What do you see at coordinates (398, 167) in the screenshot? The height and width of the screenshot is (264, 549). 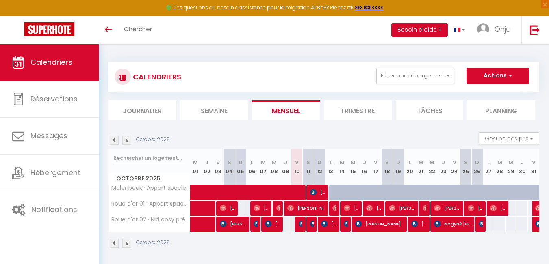 I see `th: 19` at bounding box center [398, 167].